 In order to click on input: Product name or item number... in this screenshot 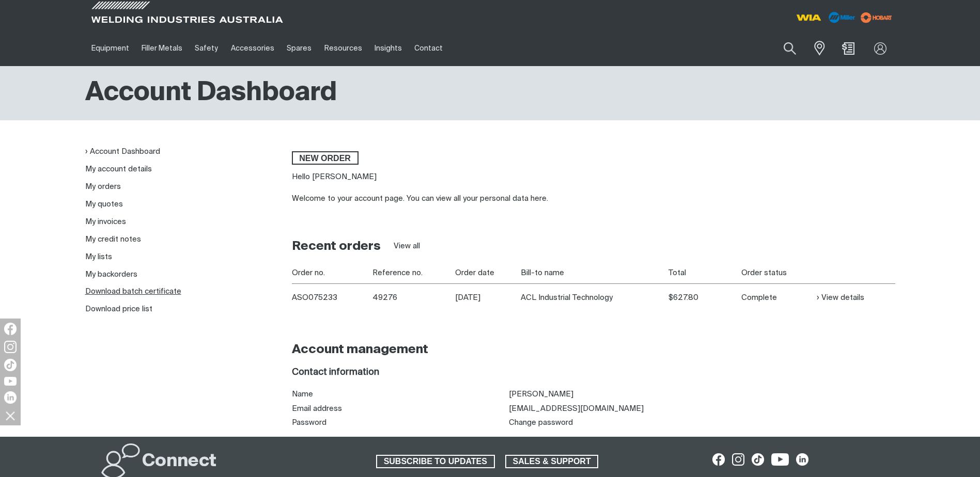, I will do `click(783, 48)`.